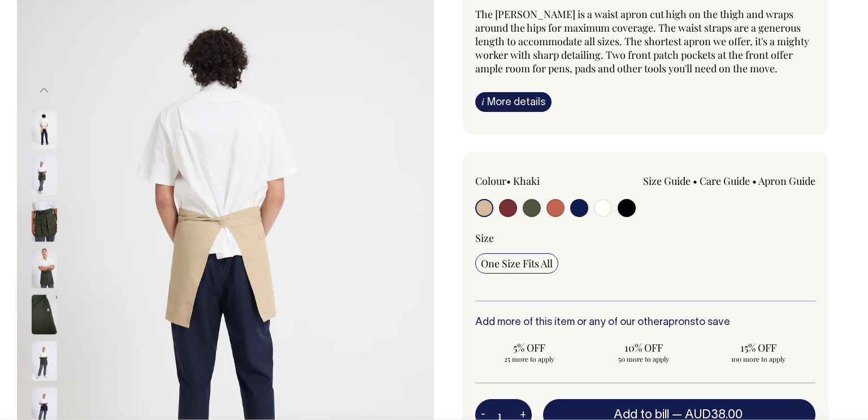 Image resolution: width=868 pixels, height=420 pixels. What do you see at coordinates (643, 348) in the screenshot?
I see `span: 10% OFF` at bounding box center [643, 348].